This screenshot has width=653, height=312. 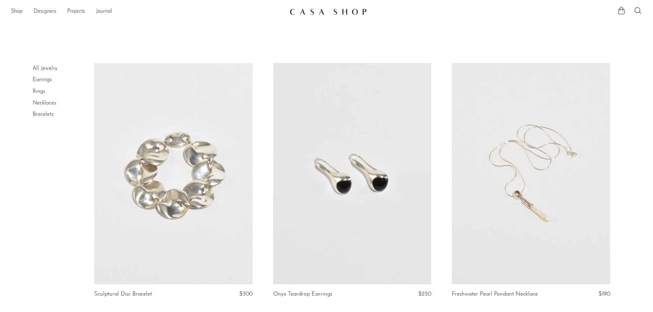 I want to click on a: Necklaces, so click(x=44, y=103).